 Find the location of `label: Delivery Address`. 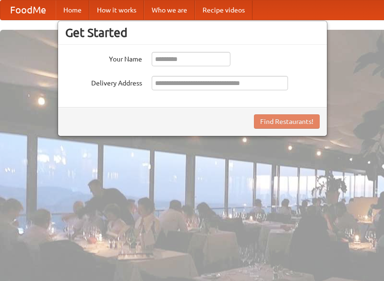

label: Delivery Address is located at coordinates (104, 82).